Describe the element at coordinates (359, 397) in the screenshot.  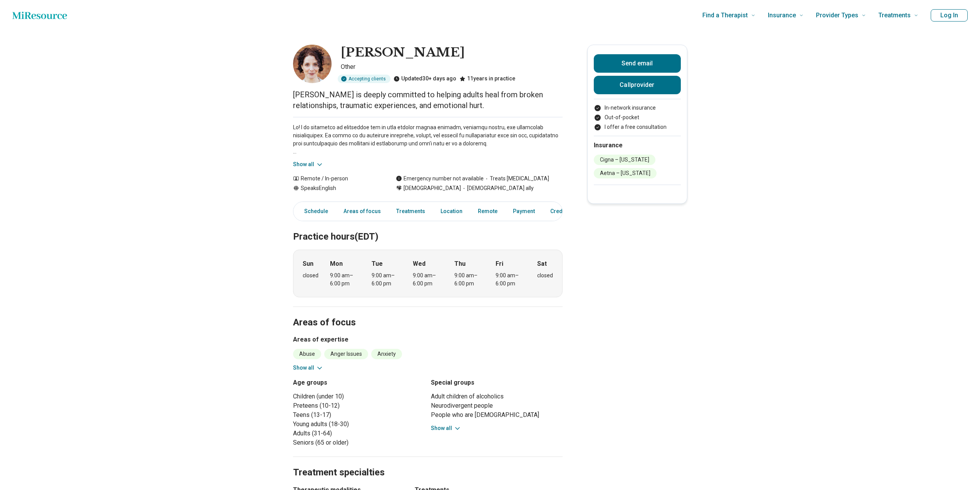
I see `li: Children (under 10)` at that location.